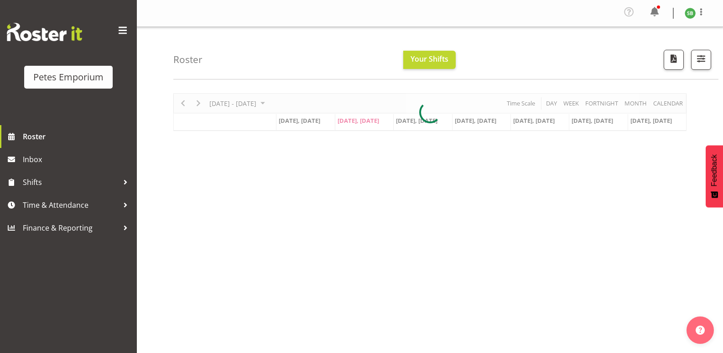 The image size is (723, 353). Describe the element at coordinates (78, 159) in the screenshot. I see `span: Inbox` at that location.